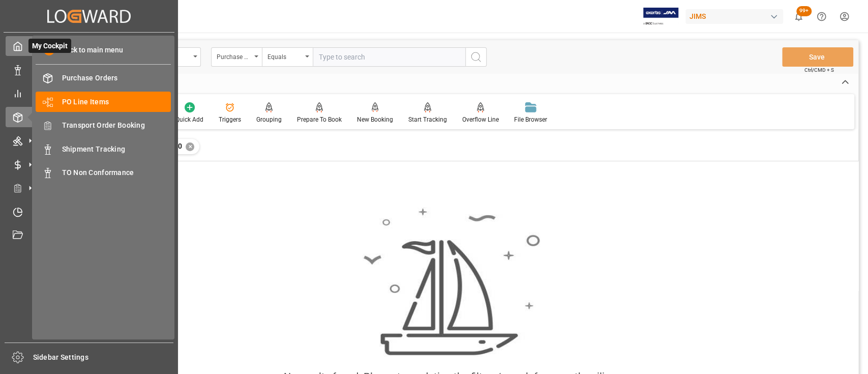 This screenshot has height=374, width=868. What do you see at coordinates (230, 120) in the screenshot?
I see `div: Triggers` at bounding box center [230, 120].